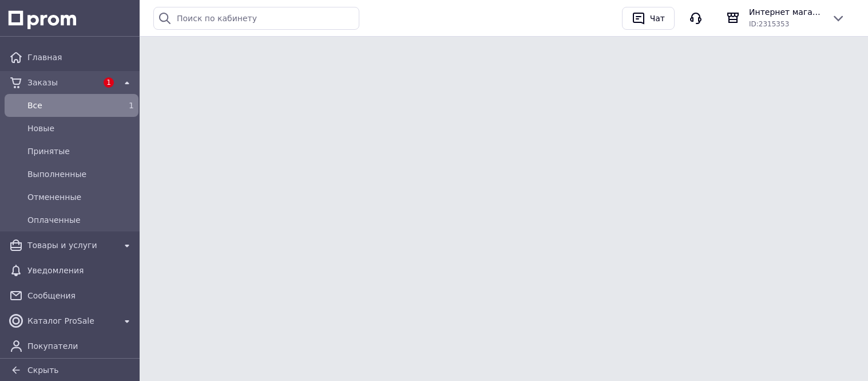 The width and height of the screenshot is (868, 381). I want to click on span: Каталог ProSale, so click(71, 321).